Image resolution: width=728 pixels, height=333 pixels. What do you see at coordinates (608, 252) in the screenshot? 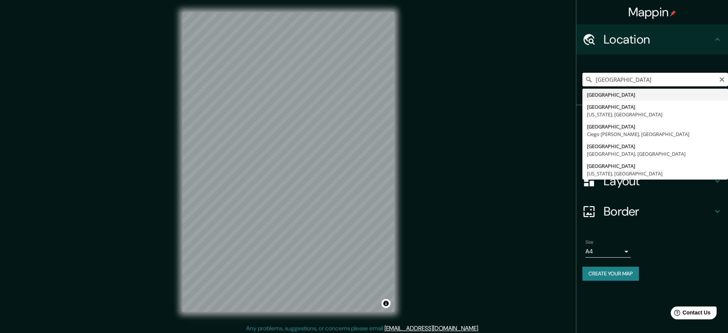
I see `div: A4` at bounding box center [608, 252].